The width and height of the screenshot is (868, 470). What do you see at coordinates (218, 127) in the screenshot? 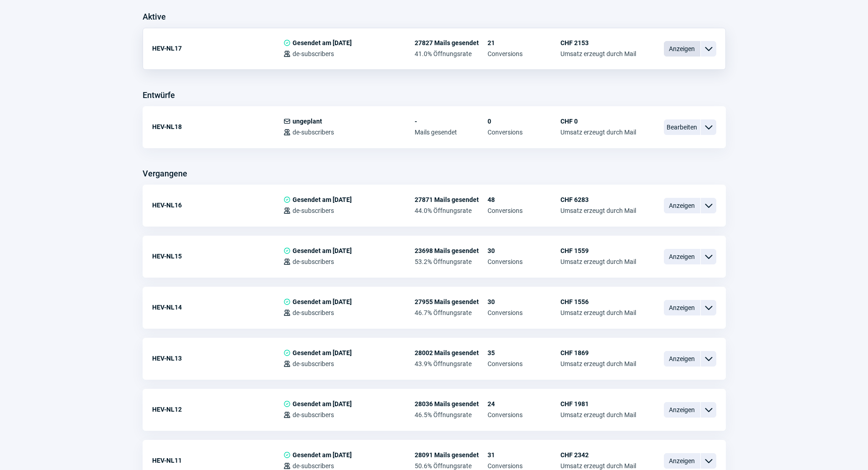
I see `div: HEV-NL18` at bounding box center [218, 127].